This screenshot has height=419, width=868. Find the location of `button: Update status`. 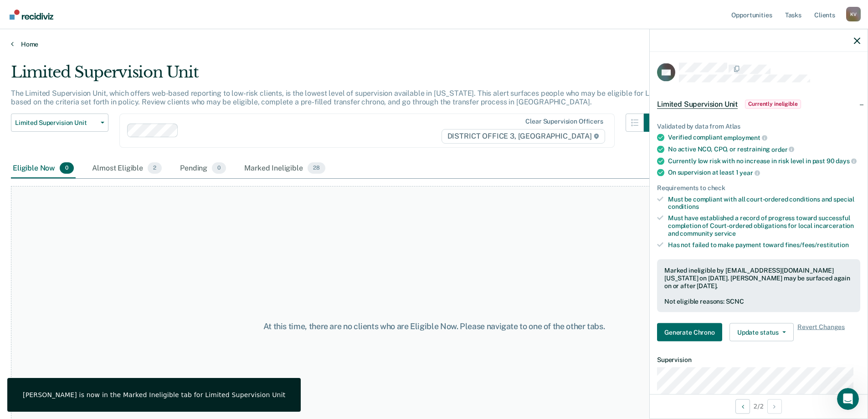

button: Update status is located at coordinates (761, 332).